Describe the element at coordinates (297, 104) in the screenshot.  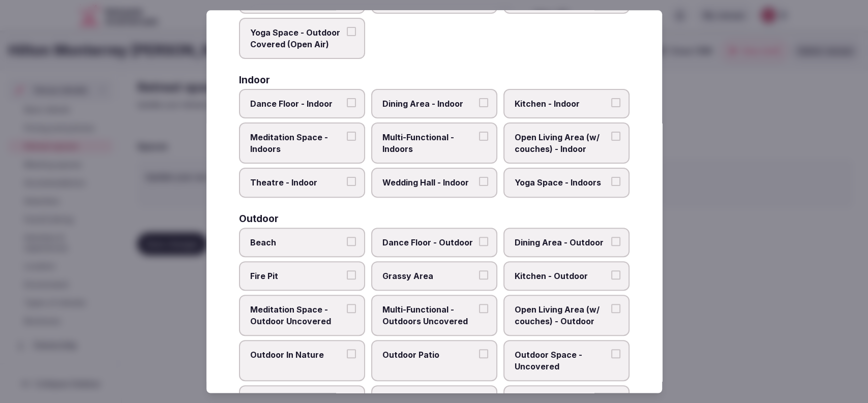
I see `span: Dance Floor - Indoor` at that location.